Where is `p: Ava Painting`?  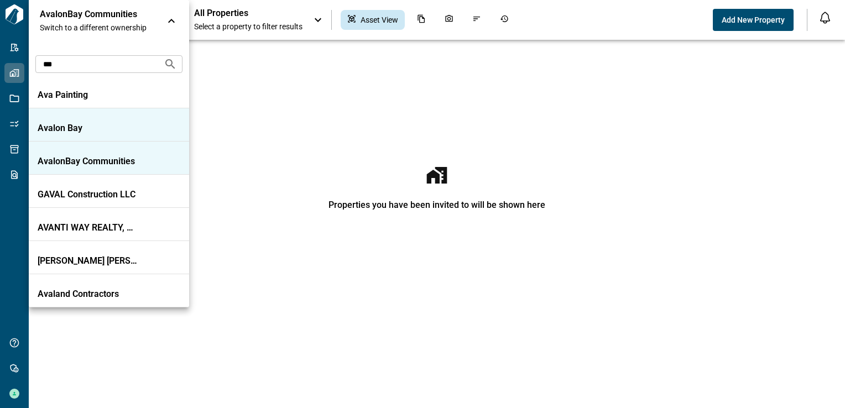 p: Ava Painting is located at coordinates (87, 95).